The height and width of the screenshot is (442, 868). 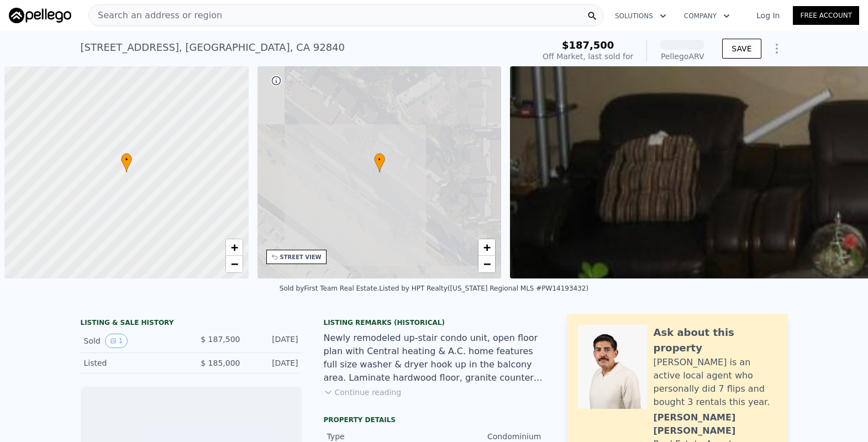 I want to click on button: Solutions, so click(x=640, y=16).